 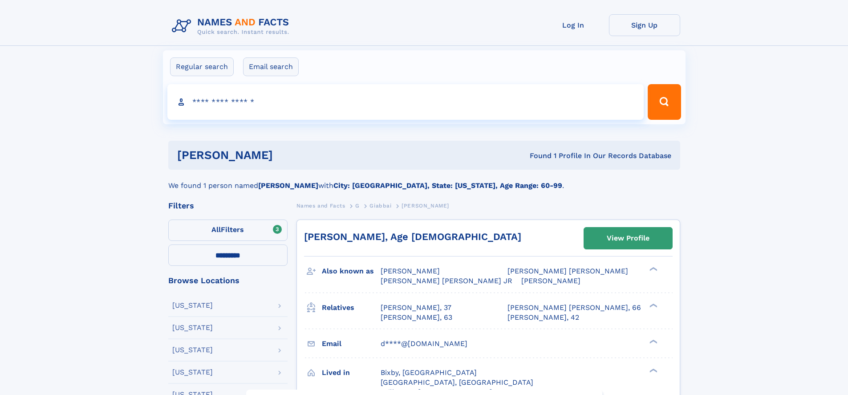 I want to click on div: View Profile, so click(x=628, y=238).